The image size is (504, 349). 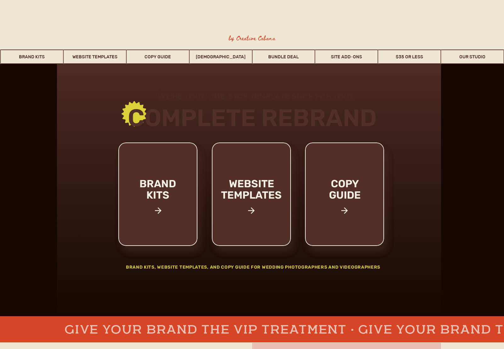 What do you see at coordinates (473, 57) in the screenshot?
I see `a: Our Studio` at bounding box center [473, 57].